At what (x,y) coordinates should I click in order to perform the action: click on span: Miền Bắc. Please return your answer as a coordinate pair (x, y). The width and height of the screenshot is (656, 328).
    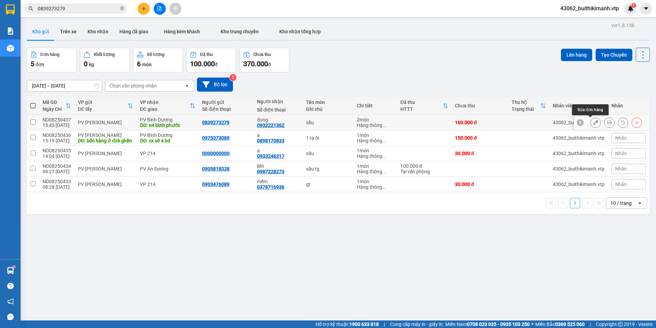
    Looking at the image, I should click on (560, 324).